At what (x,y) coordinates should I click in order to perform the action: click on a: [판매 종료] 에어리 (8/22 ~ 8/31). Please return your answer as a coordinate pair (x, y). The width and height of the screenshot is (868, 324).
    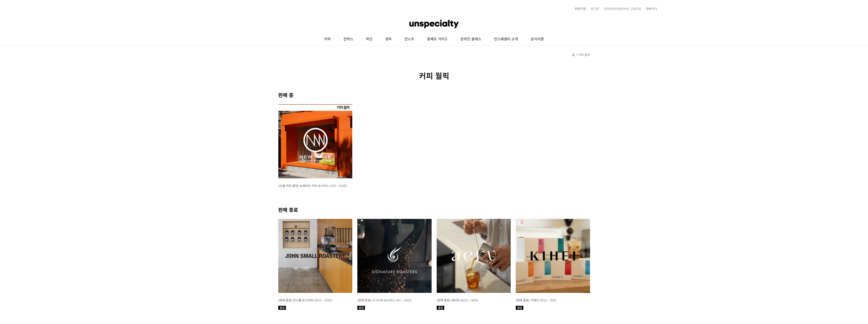
    Looking at the image, I should click on (457, 301).